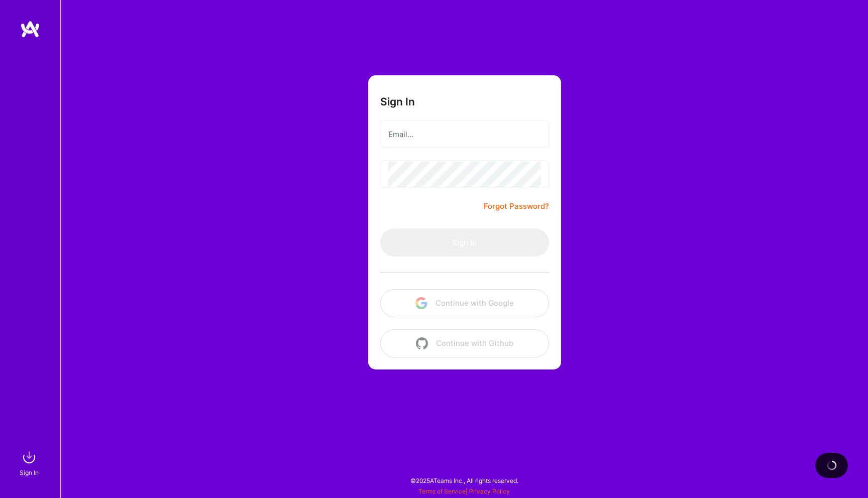 The height and width of the screenshot is (498, 868). I want to click on div: Sign In, so click(29, 473).